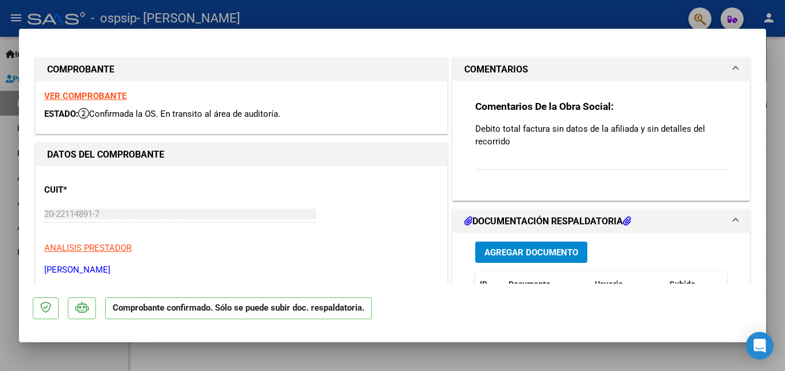 The image size is (785, 371). I want to click on mat-expansion-panel-header: COMENTARIOS, so click(601, 70).